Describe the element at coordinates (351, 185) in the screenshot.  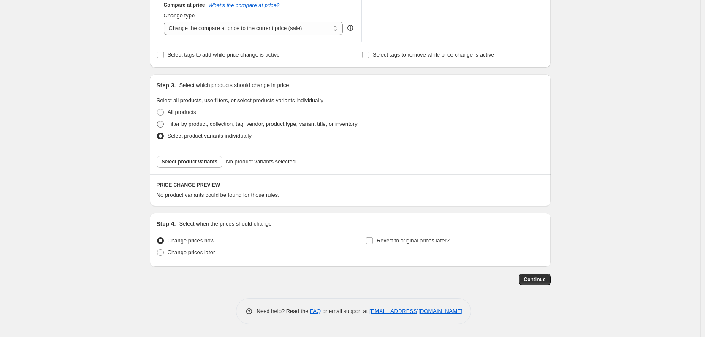
I see `h6: PRICE CHANGE PREVIEW` at that location.